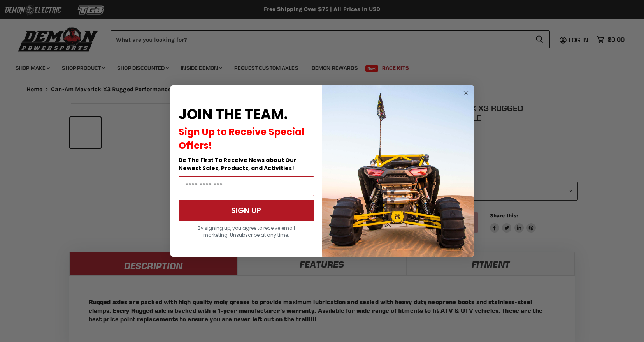 The image size is (644, 342). Describe the element at coordinates (241, 138) in the screenshot. I see `span: Sign Up to Receive Special Offers!` at that location.